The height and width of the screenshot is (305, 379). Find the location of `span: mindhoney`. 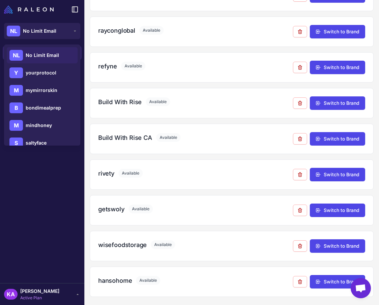

span: mindhoney is located at coordinates (39, 125).